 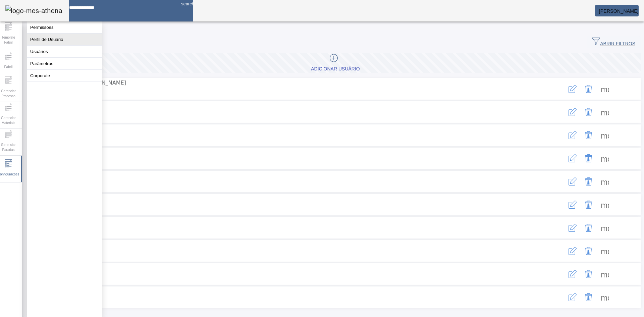 What do you see at coordinates (64, 63) in the screenshot?
I see `button: Parâmetros` at bounding box center [64, 63].